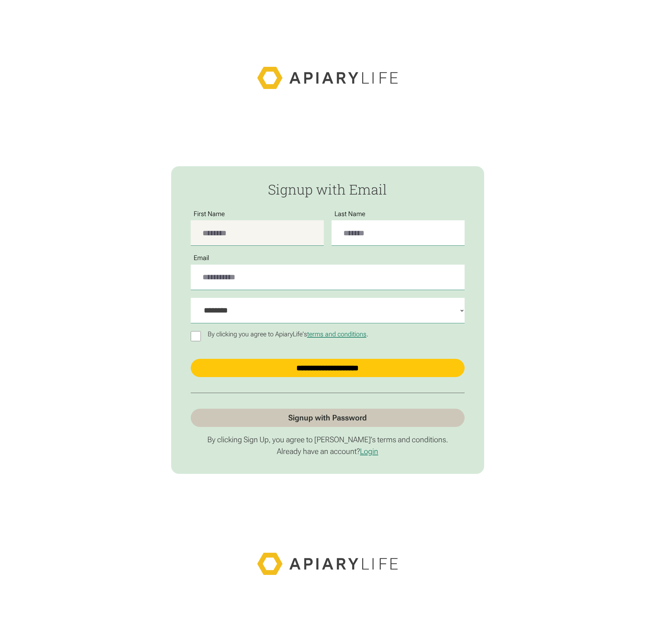  I want to click on label: First Name, so click(209, 214).